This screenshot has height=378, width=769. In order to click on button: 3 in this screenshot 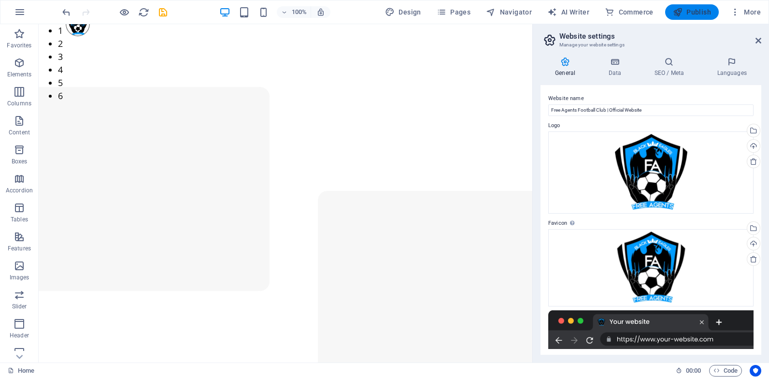, I will do `click(22, 32)`.